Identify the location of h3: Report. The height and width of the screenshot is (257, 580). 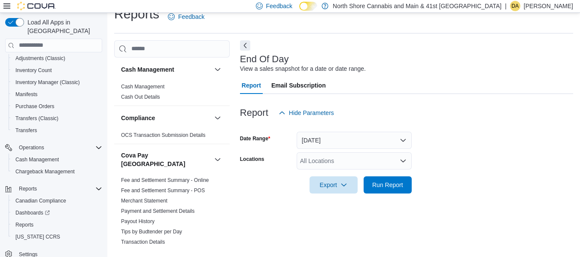
(254, 113).